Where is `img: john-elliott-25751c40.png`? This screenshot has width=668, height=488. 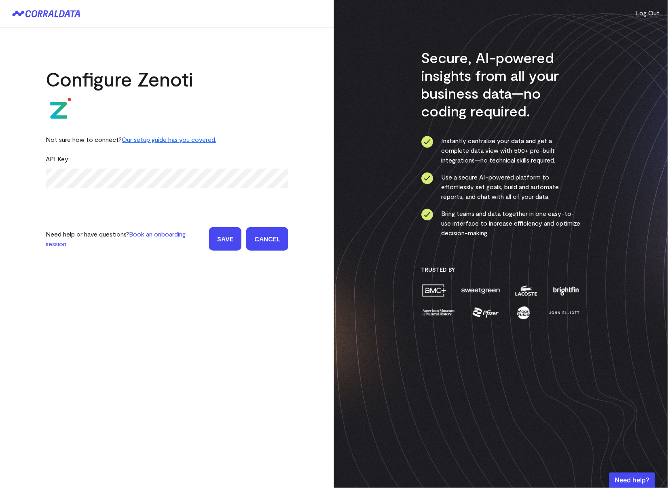 img: john-elliott-25751c40.png is located at coordinates (564, 313).